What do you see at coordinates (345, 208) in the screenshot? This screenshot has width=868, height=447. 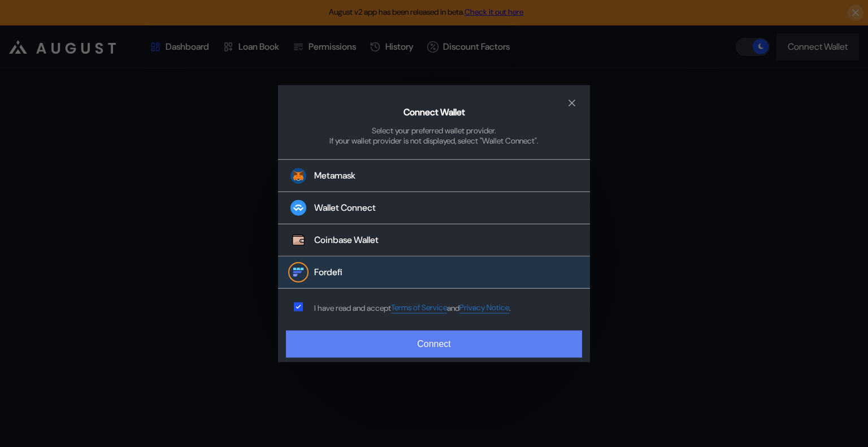 I see `div: Wallet Connect` at bounding box center [345, 208].